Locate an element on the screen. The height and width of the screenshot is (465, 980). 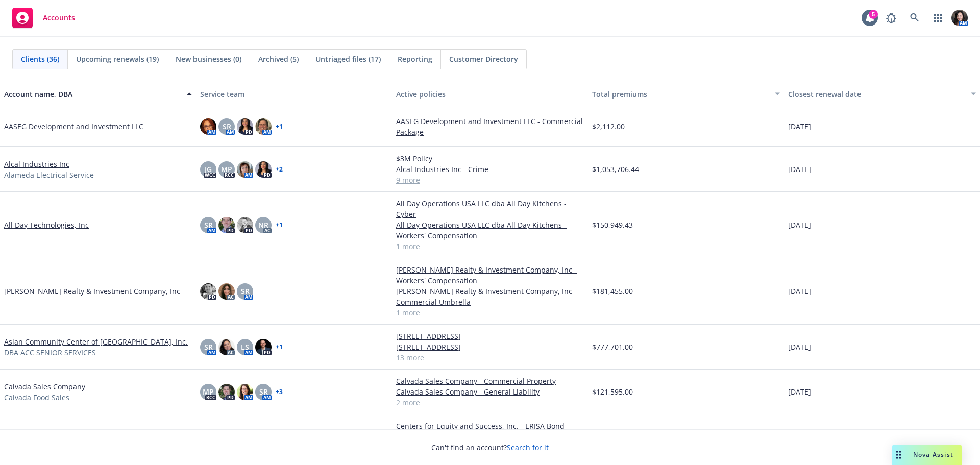
a: AASEG Development and Investment LLC is located at coordinates (74, 126).